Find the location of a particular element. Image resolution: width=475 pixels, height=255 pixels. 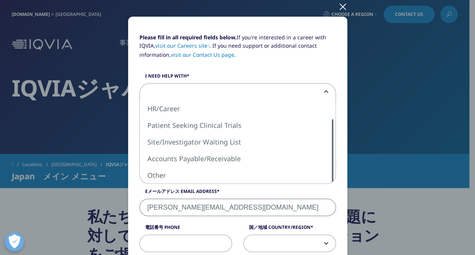

a: visit our Careers site is located at coordinates (183, 45).